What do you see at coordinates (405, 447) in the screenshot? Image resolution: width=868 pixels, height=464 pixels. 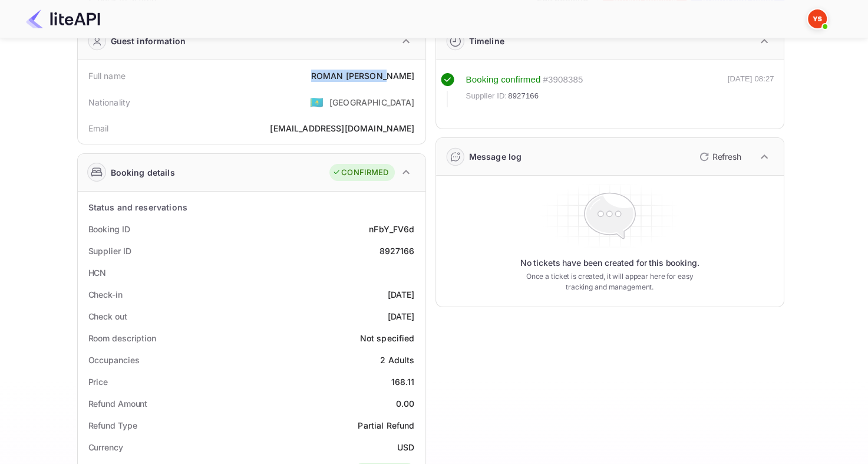 I see `div: USD` at bounding box center [405, 447].